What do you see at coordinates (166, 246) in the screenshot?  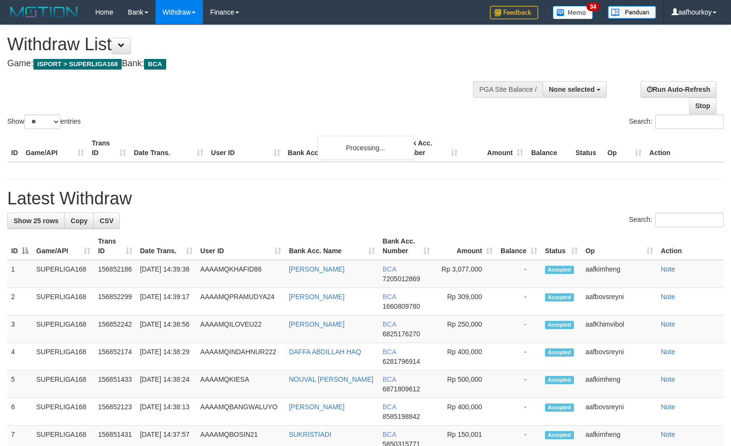 I see `th: Date Trans.: activate to sort column ascending` at bounding box center [166, 246].